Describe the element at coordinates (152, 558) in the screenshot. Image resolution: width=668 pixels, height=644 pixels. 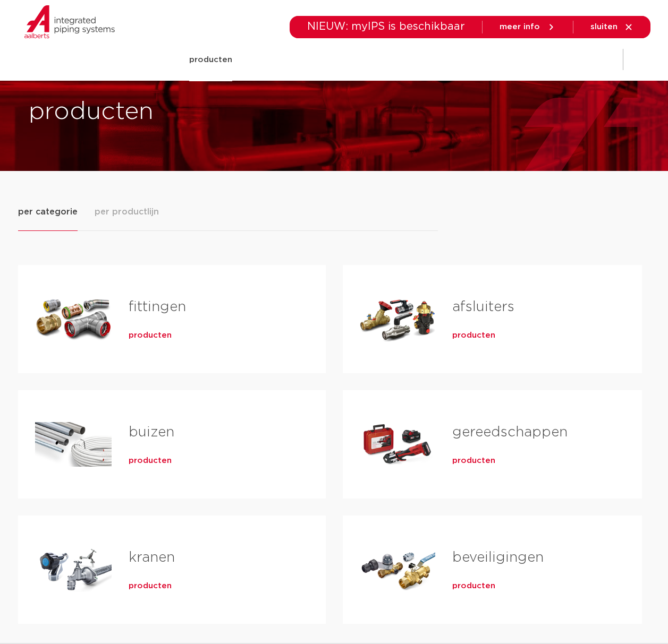
I see `a: kranen` at that location.